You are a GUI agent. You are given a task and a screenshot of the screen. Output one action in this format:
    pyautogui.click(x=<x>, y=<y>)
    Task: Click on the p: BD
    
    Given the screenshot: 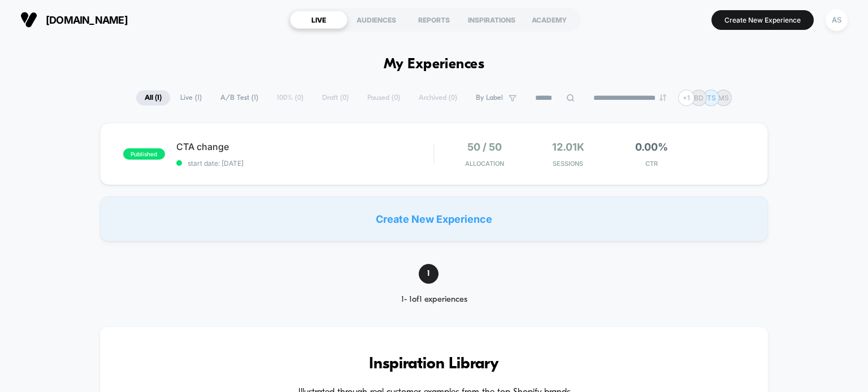 What is the action you would take?
    pyautogui.click(x=698, y=97)
    